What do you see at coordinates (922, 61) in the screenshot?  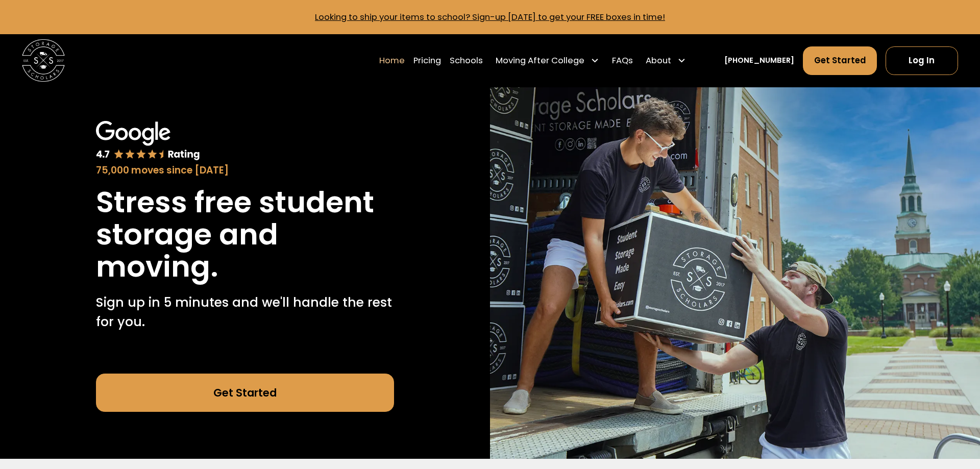 I see `a: Log In` at bounding box center [922, 61].